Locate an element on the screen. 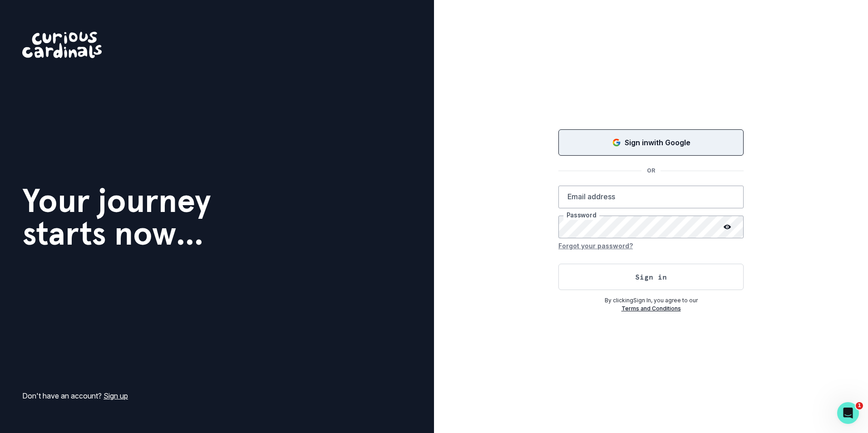 The height and width of the screenshot is (433, 868). a: Terms and Conditions is located at coordinates (651, 308).